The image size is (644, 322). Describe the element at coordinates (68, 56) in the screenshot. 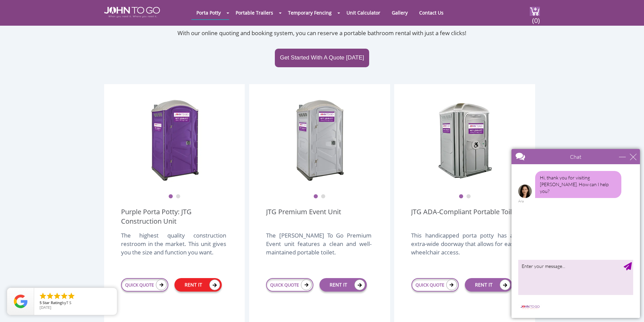

I see `div: Ara` at that location.